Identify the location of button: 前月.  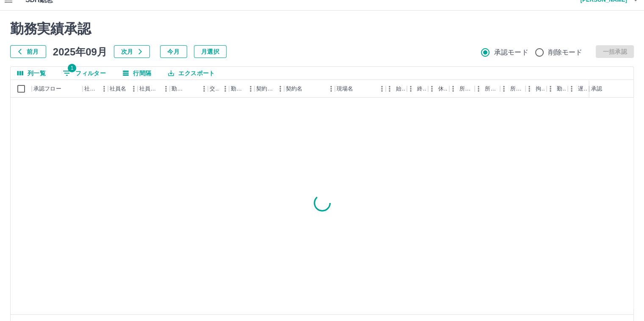
(28, 51).